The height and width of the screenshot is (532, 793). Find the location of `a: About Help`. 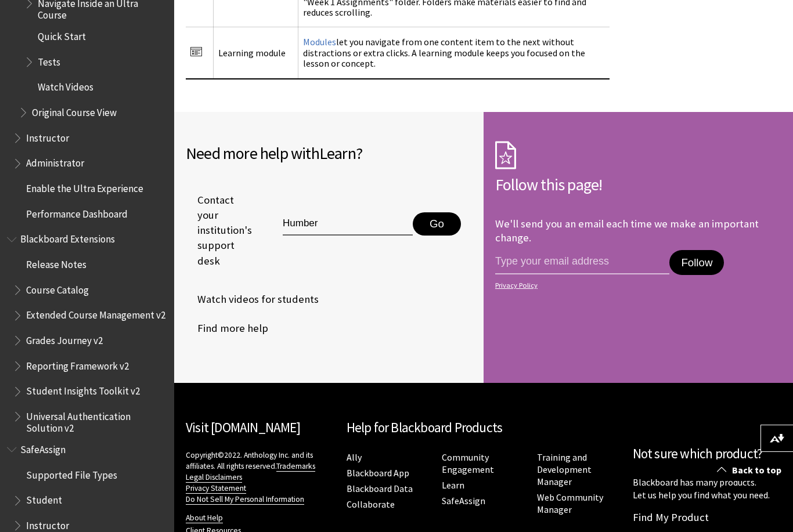

a: About Help is located at coordinates (204, 518).